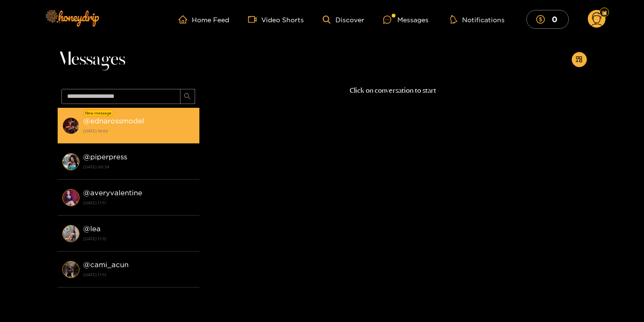 The width and height of the screenshot is (644, 322). What do you see at coordinates (187, 96) in the screenshot?
I see `span: search` at bounding box center [187, 96].